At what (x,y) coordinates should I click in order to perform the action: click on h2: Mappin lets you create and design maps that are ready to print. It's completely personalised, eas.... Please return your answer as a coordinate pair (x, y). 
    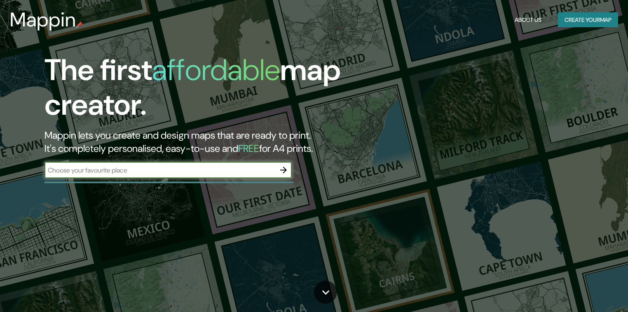
    Looking at the image, I should click on (202, 142).